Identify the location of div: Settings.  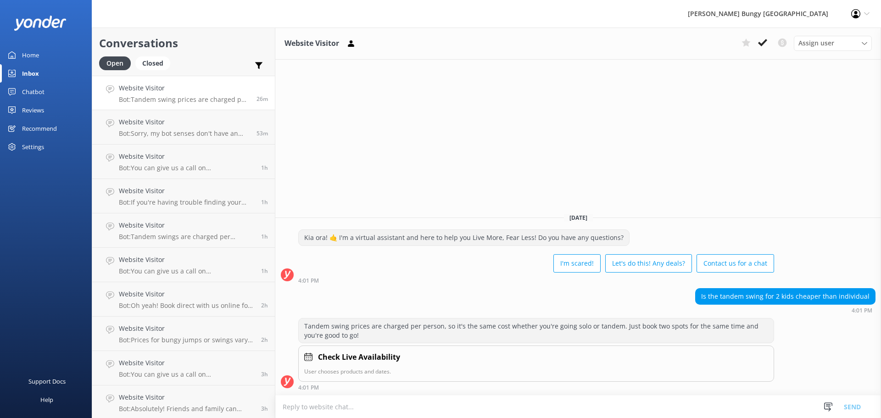
(33, 147).